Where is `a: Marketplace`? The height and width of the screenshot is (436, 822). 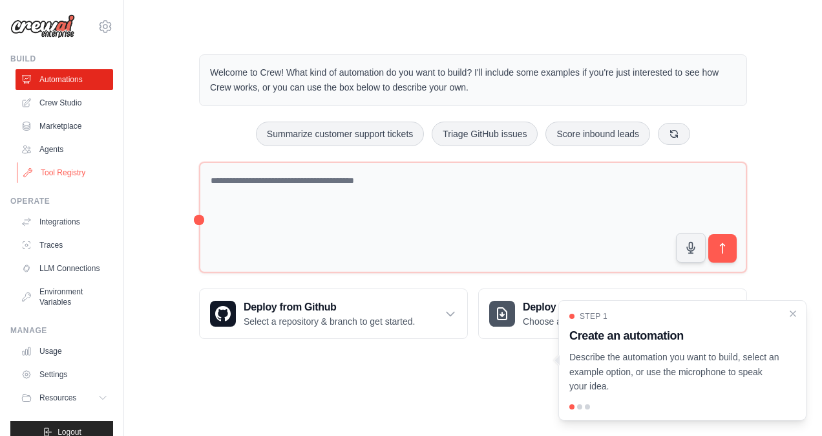 a: Marketplace is located at coordinates (64, 126).